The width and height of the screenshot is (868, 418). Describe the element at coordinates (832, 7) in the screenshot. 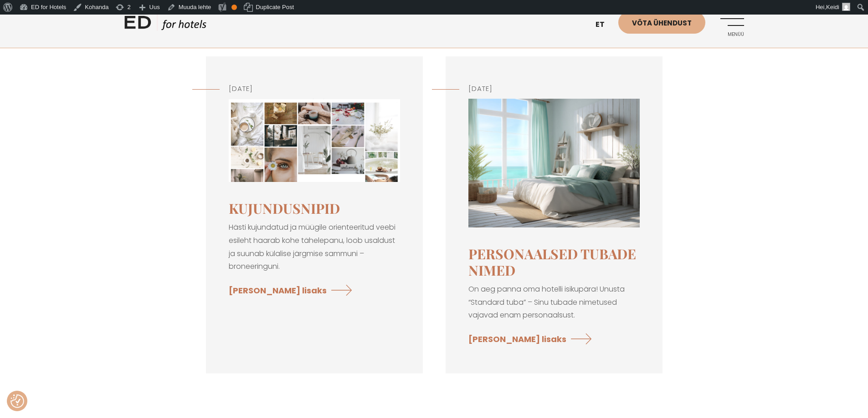

I see `span: Keidi` at that location.